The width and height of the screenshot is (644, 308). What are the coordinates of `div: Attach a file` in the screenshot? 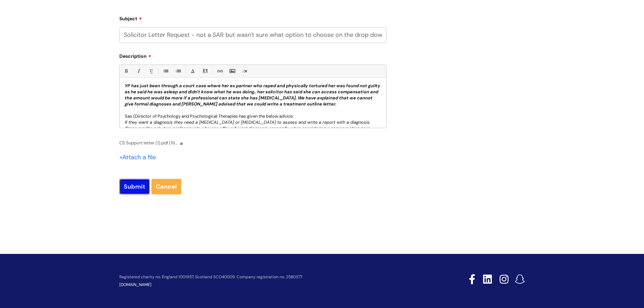 It's located at (139, 157).